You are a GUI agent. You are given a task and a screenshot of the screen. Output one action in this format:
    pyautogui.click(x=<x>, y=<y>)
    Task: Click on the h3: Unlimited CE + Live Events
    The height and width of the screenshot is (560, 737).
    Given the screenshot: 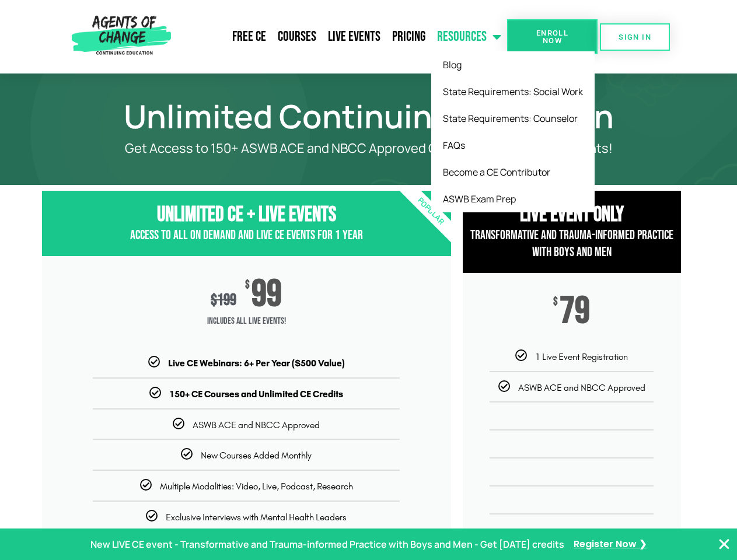 What is the action you would take?
    pyautogui.click(x=247, y=215)
    